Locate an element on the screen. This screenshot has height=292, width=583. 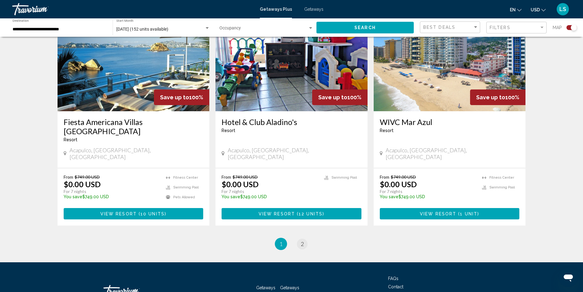
span: USD is located at coordinates (535, 10).